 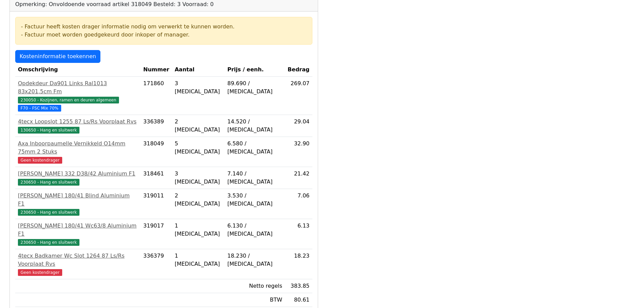 I want to click on span: F70 - FSC Mix 70%, so click(x=40, y=108).